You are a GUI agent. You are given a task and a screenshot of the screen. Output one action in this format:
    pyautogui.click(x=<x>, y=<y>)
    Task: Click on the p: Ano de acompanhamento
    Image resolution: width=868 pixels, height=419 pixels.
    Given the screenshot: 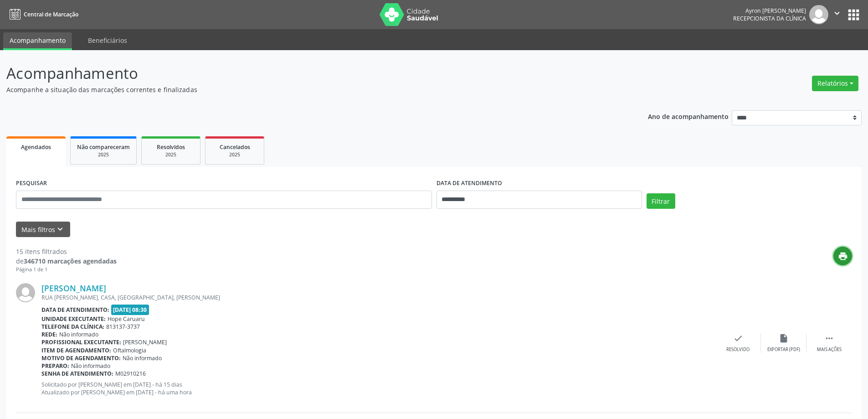 What is the action you would take?
    pyautogui.click(x=688, y=116)
    